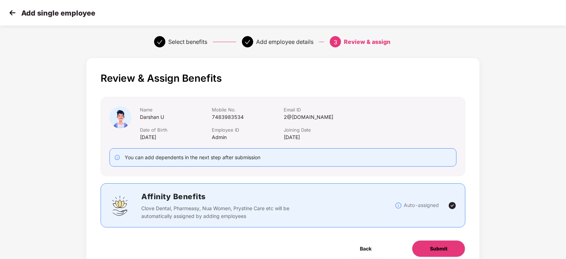 This screenshot has height=259, width=566. Describe the element at coordinates (248, 137) in the screenshot. I see `div: Admin` at that location.